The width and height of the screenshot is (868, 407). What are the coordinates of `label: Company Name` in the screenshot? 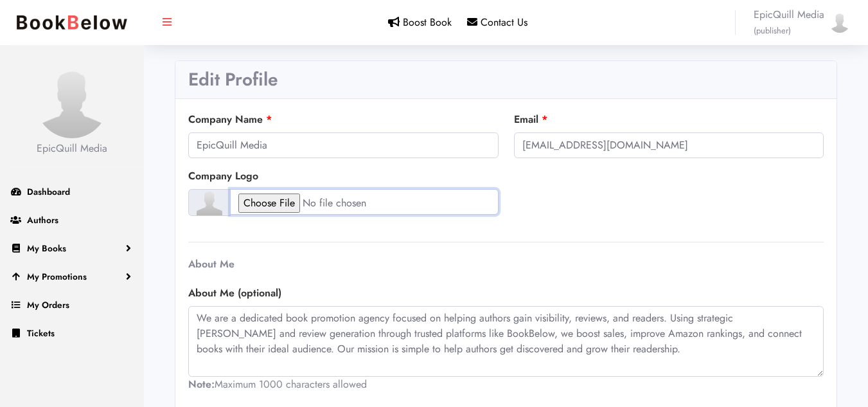 It's located at (230, 120).